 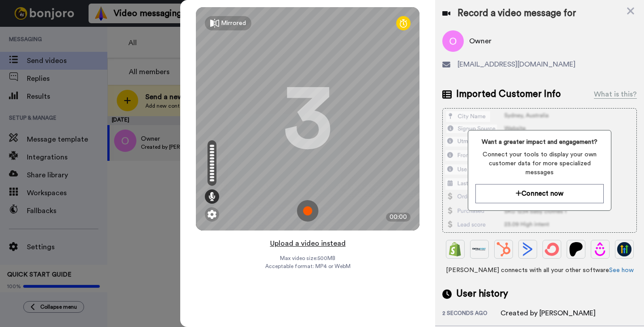 What do you see at coordinates (540, 194) in the screenshot?
I see `button: Connect now` at bounding box center [540, 194].